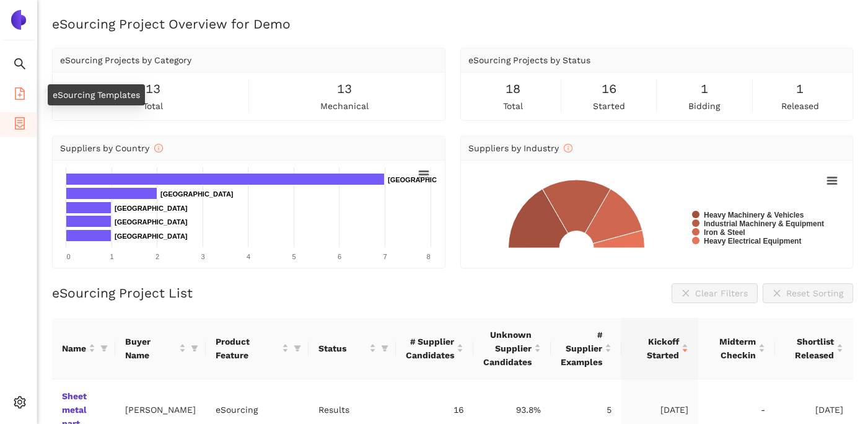  Describe the element at coordinates (68, 256) in the screenshot. I see `text: 0` at that location.